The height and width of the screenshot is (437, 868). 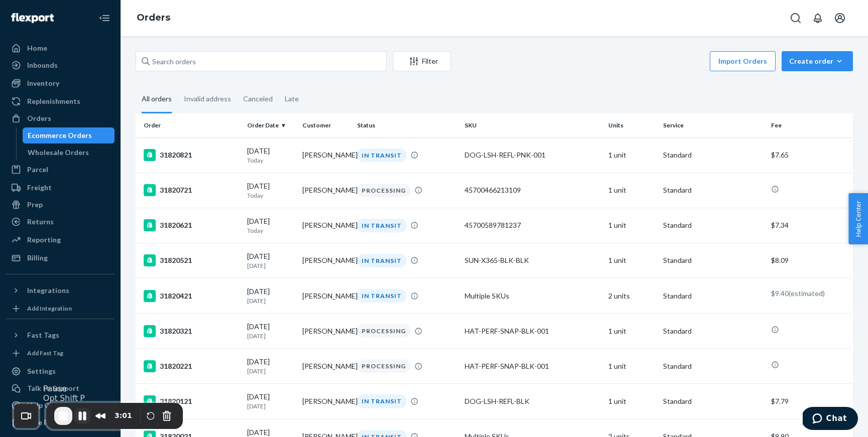 I want to click on div: Canceled, so click(x=258, y=99).